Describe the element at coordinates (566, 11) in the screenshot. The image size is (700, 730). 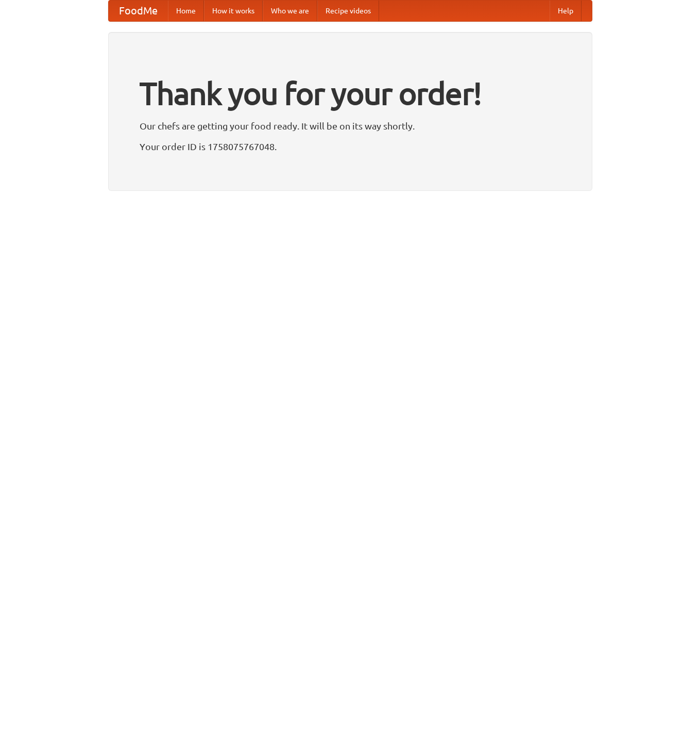
I see `a: Help` at that location.